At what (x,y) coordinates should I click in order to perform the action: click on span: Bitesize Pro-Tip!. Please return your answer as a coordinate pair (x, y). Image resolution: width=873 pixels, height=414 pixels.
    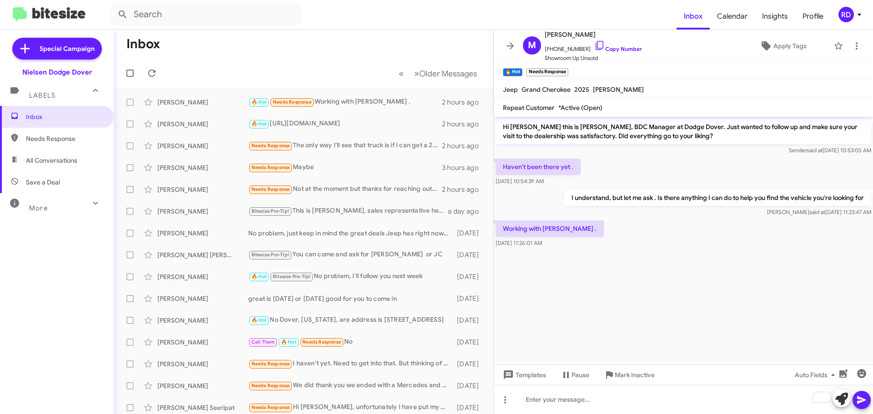
    Looking at the image, I should click on (270, 211).